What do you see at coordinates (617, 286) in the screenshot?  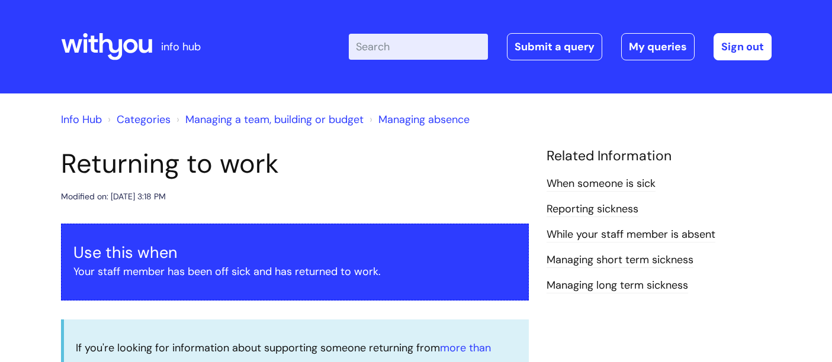 I see `a: Managing long term sickness` at bounding box center [617, 286].